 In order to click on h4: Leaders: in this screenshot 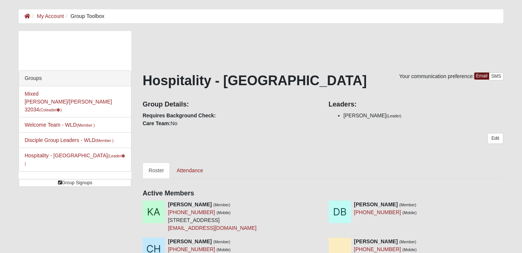, I will do `click(416, 105)`.